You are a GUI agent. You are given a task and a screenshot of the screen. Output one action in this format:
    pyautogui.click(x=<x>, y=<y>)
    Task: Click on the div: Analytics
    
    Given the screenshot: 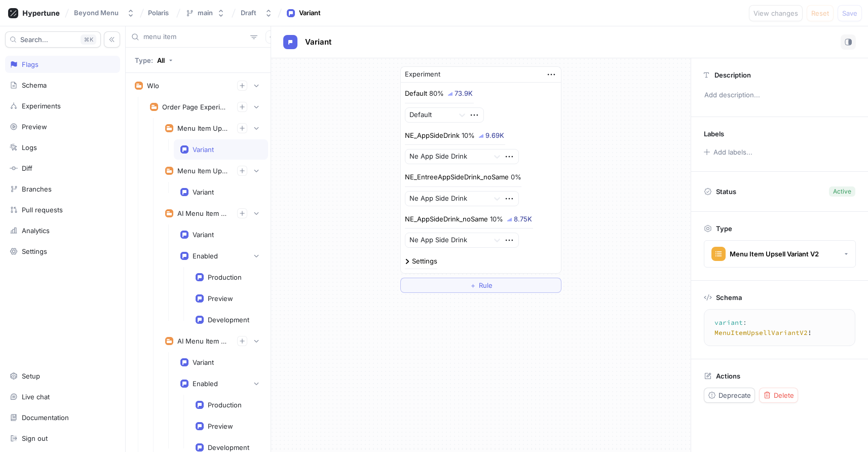 What is the action you would take?
    pyautogui.click(x=36, y=230)
    